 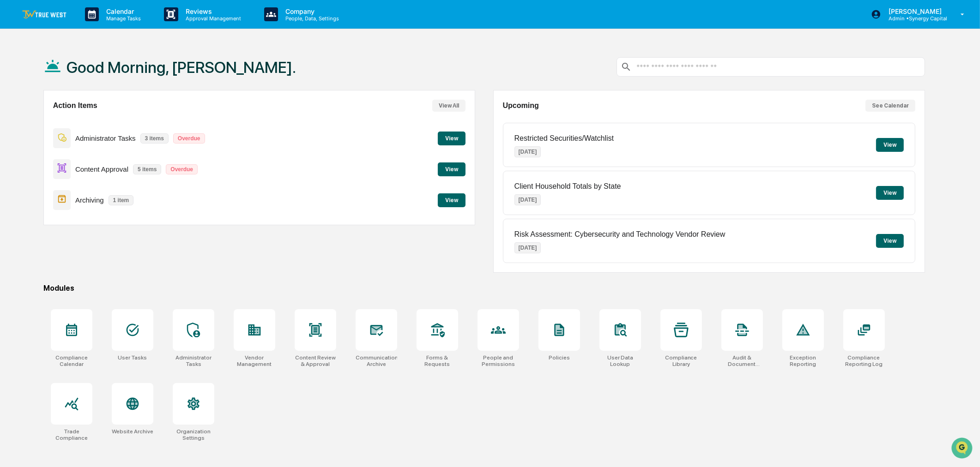 I want to click on div: Trade Compliance, so click(x=71, y=435).